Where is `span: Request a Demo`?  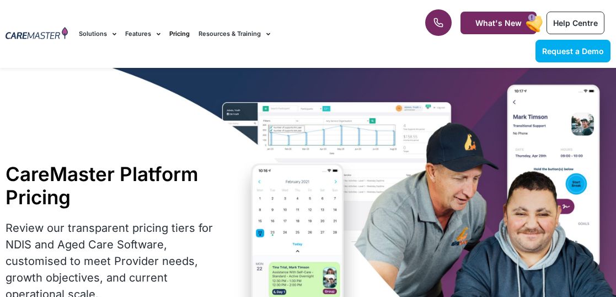 span: Request a Demo is located at coordinates (573, 51).